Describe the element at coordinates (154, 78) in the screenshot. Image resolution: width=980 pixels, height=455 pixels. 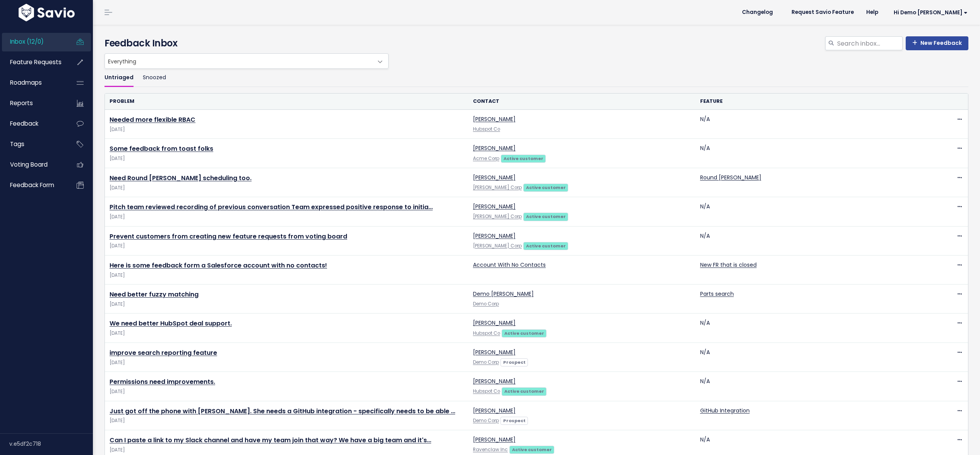
I see `a: Snoozed` at that location.